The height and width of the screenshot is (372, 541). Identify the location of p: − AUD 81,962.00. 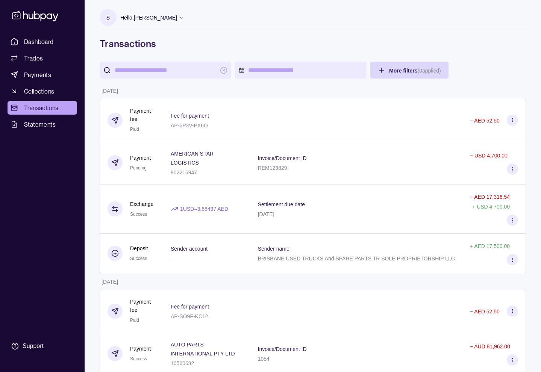
(490, 347).